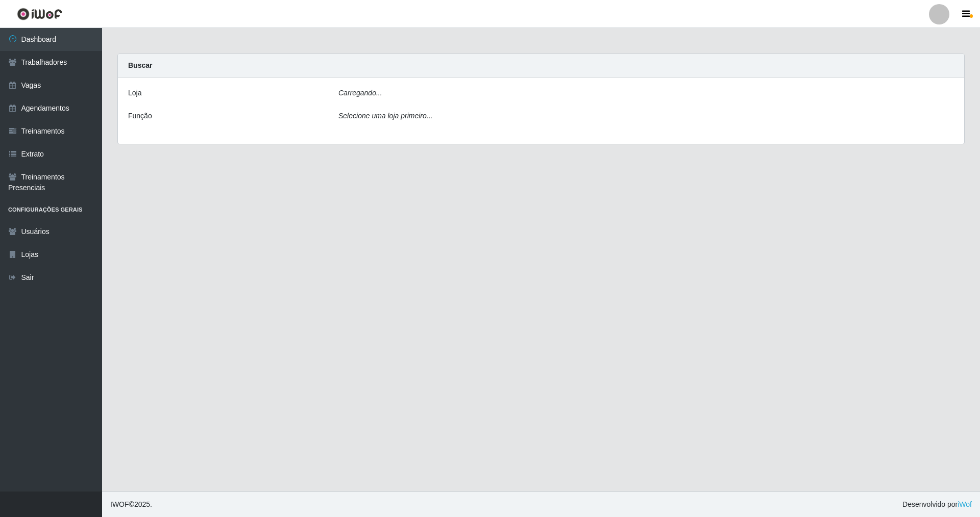 Image resolution: width=980 pixels, height=517 pixels. What do you see at coordinates (937, 505) in the screenshot?
I see `span: Desenvolvido por` at bounding box center [937, 505].